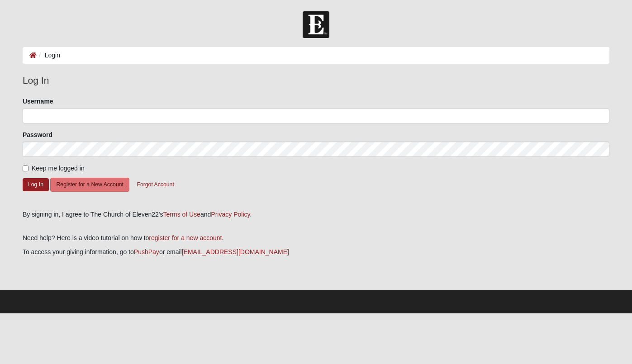  What do you see at coordinates (49, 55) in the screenshot?
I see `li: Login` at bounding box center [49, 55].